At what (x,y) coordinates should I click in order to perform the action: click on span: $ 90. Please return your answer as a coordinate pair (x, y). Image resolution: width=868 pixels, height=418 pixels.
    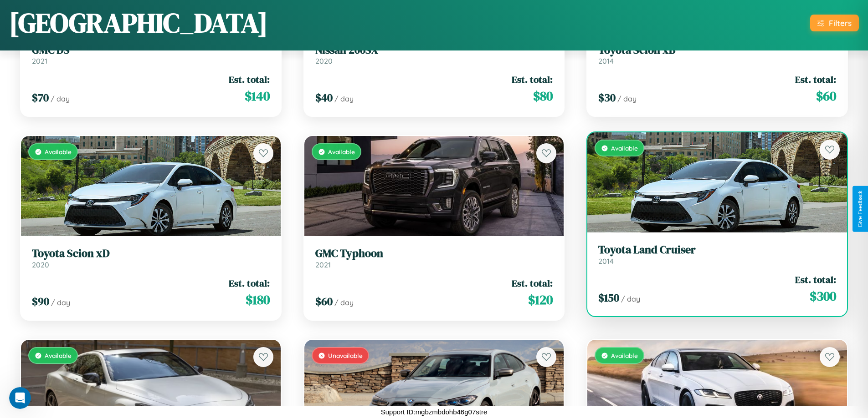
    Looking at the image, I should click on (41, 301).